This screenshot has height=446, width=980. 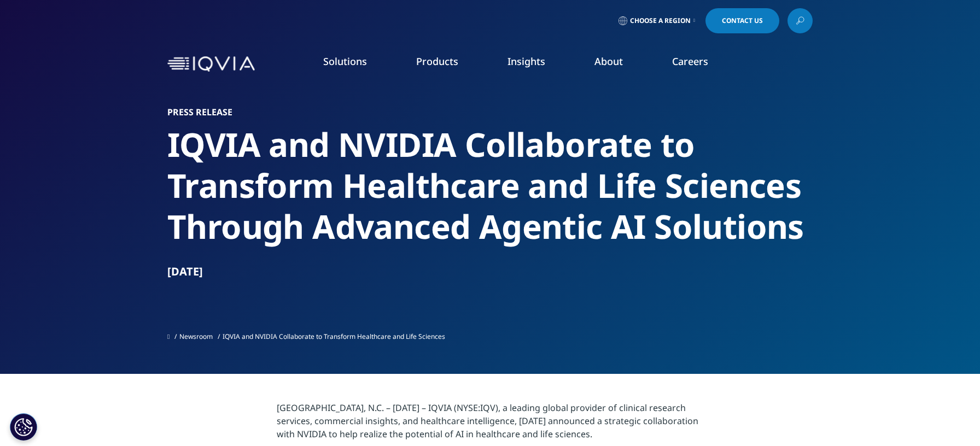 I want to click on a: Solutions, so click(x=345, y=61).